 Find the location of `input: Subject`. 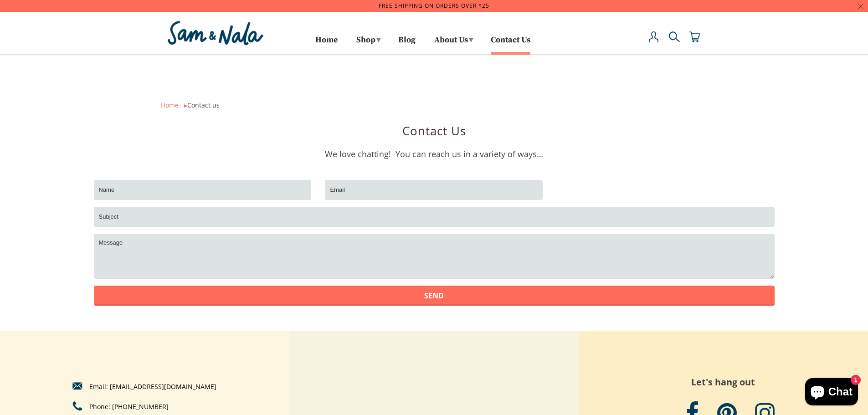

input: Subject is located at coordinates (434, 217).